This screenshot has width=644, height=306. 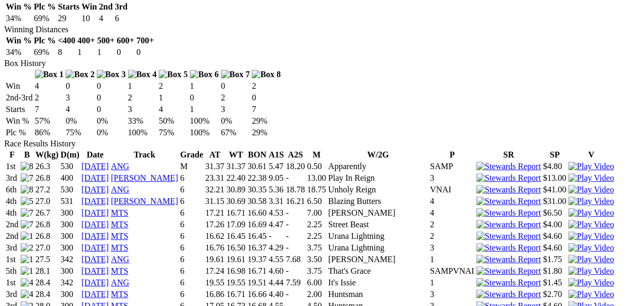 What do you see at coordinates (125, 41) in the screenshot?
I see `th: 600+` at bounding box center [125, 41].